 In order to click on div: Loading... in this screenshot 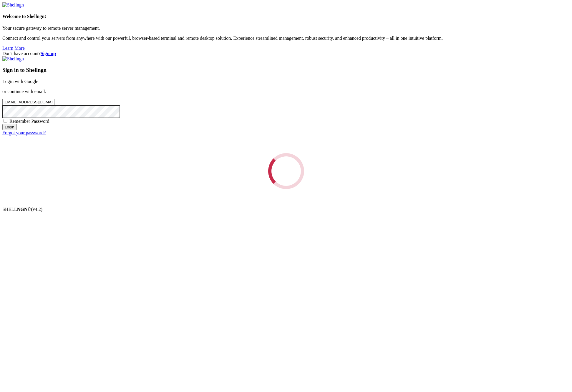, I will do `click(286, 171)`.